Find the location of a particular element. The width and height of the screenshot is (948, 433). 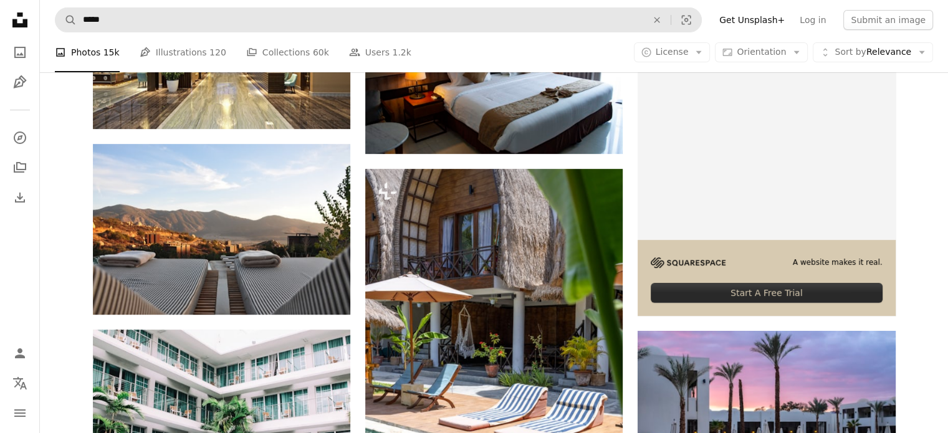

form: Find visuals sitewide is located at coordinates (378, 20).